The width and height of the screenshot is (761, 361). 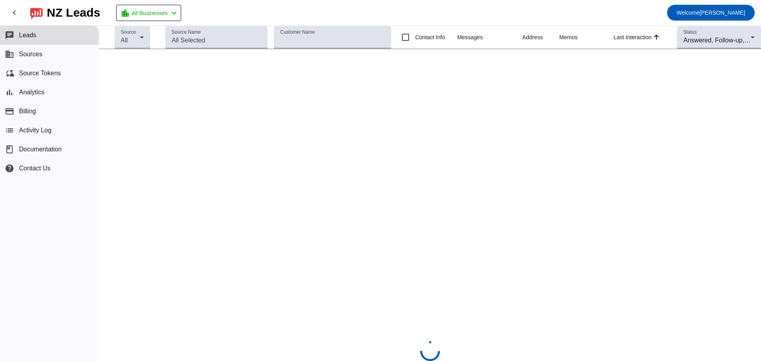 What do you see at coordinates (10, 111) in the screenshot?
I see `mat-icon: payment` at bounding box center [10, 111].